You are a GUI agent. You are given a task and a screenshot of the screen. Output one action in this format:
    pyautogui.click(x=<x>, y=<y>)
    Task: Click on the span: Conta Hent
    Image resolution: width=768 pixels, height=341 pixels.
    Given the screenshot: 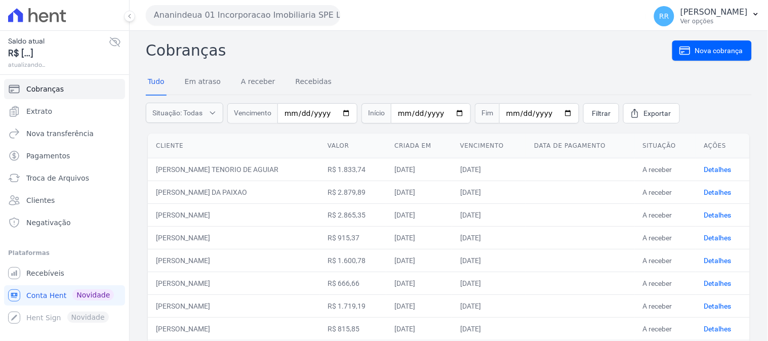 What is the action you would take?
    pyautogui.click(x=46, y=296)
    